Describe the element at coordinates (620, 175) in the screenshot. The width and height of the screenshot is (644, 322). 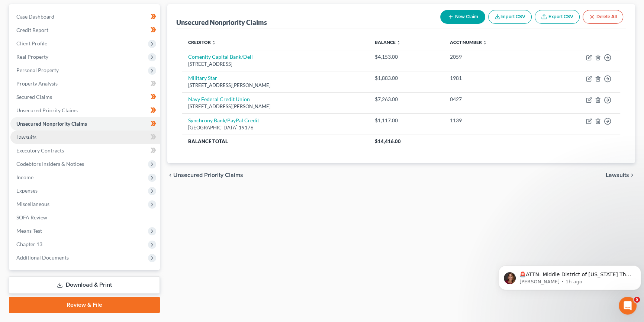
I see `button: Lawsuits chevron_right` at that location.